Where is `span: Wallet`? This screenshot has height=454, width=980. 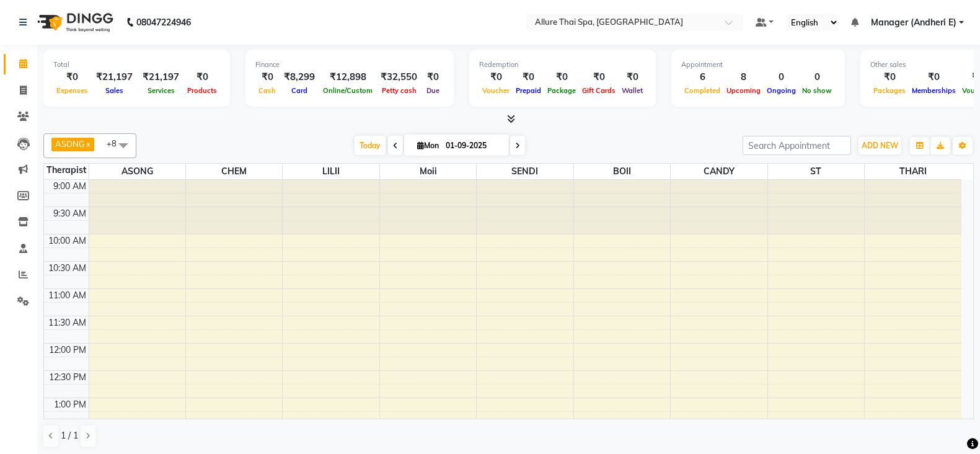 span: Wallet is located at coordinates (632, 90).